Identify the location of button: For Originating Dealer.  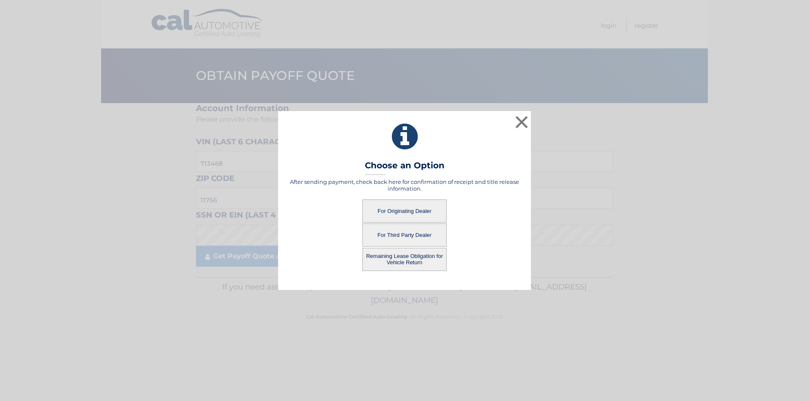
(404, 211).